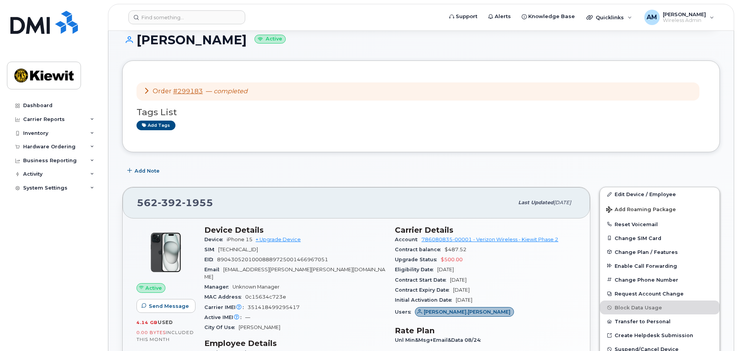  Describe the element at coordinates (273, 260) in the screenshot. I see `span: 89043052010008889725001466967051` at that location.